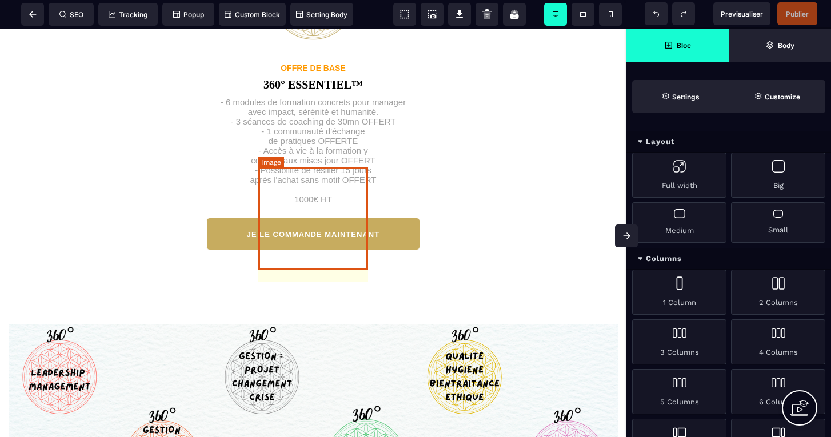  Describe the element at coordinates (677, 45) in the screenshot. I see `span: Open Blocks` at that location.